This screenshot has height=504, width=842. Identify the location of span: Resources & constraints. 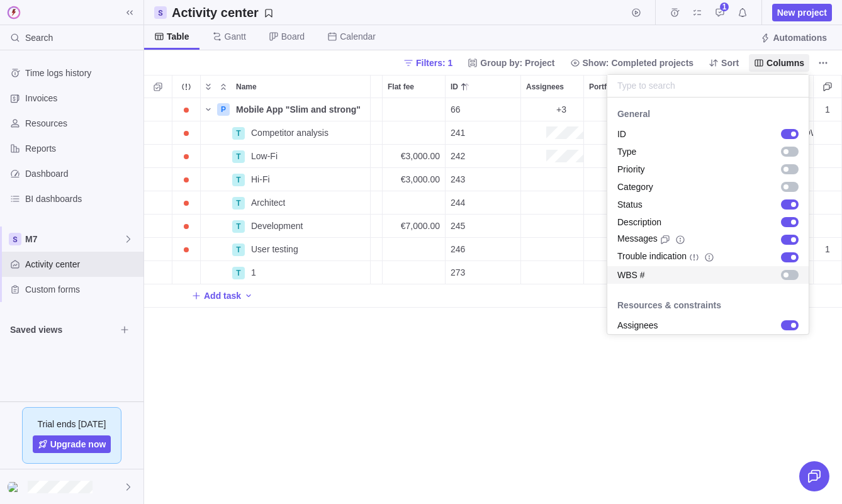
(668, 305).